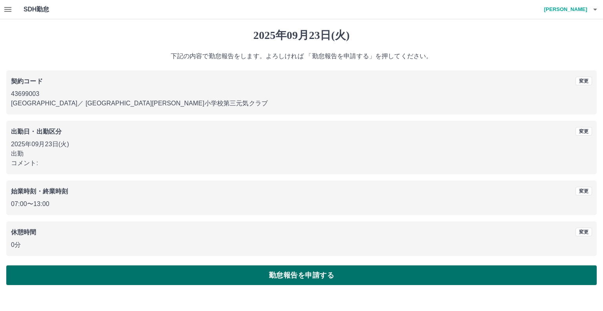 The width and height of the screenshot is (603, 311). Describe the element at coordinates (36, 131) in the screenshot. I see `b: 出勤日・出勤区分` at that location.